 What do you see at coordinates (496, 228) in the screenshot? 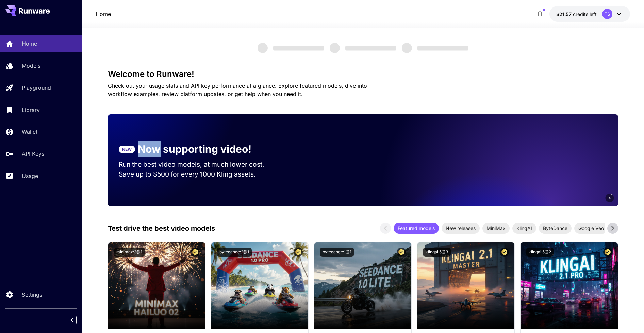
I see `div: MiniMax` at bounding box center [496, 228].